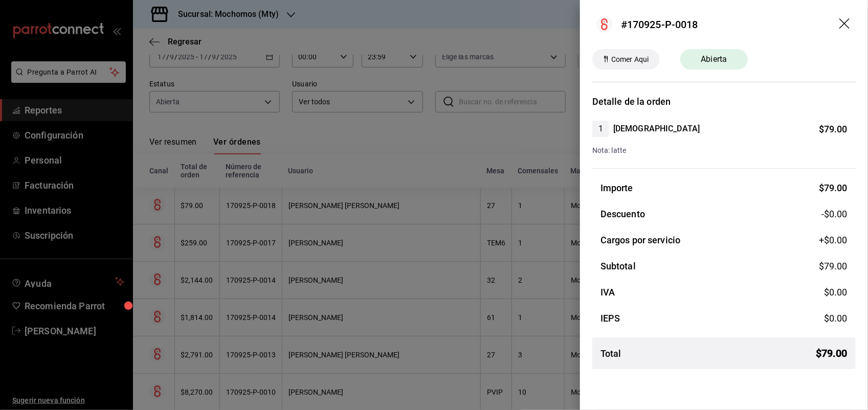 The height and width of the screenshot is (410, 868). I want to click on span: Comer Aqui, so click(630, 59).